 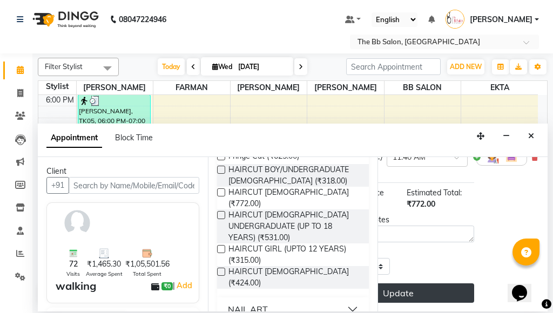 I want to click on span: EKTA, so click(x=500, y=88).